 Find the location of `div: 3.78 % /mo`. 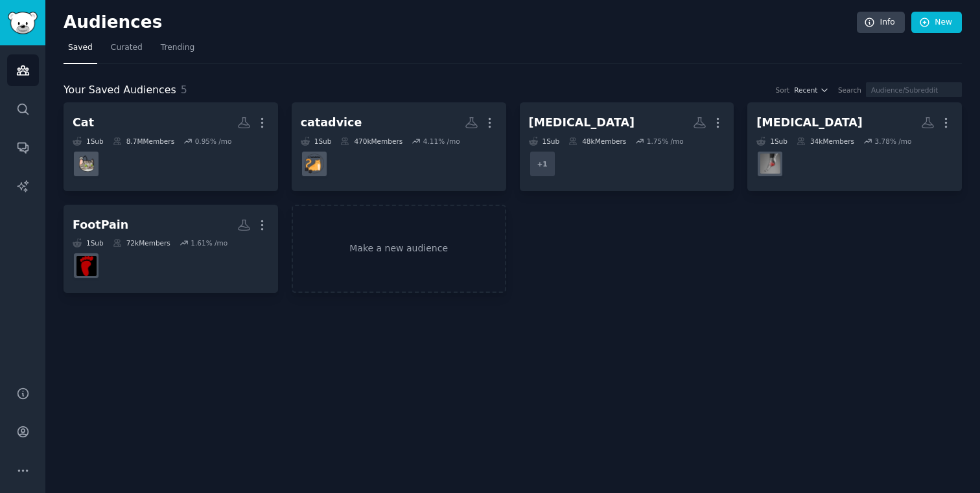

div: 3.78 % /mo is located at coordinates (893, 141).